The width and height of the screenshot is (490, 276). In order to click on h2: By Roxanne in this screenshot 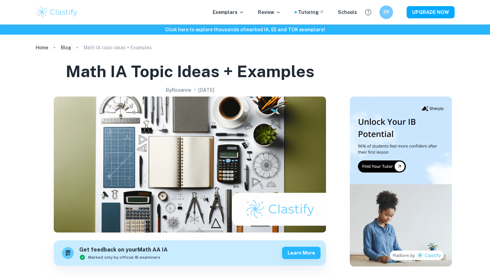, I will do `click(178, 90)`.